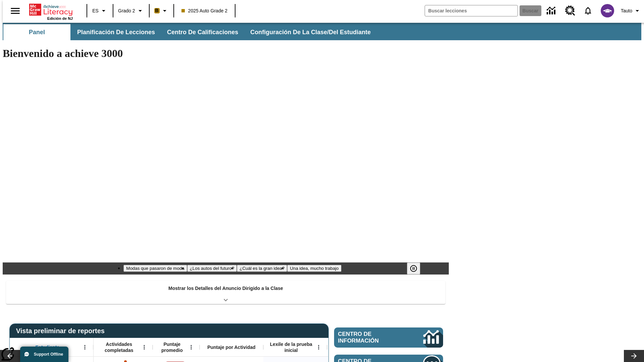 The width and height of the screenshot is (644, 362). Describe the element at coordinates (45, 354) in the screenshot. I see `button: Support Offline` at that location.